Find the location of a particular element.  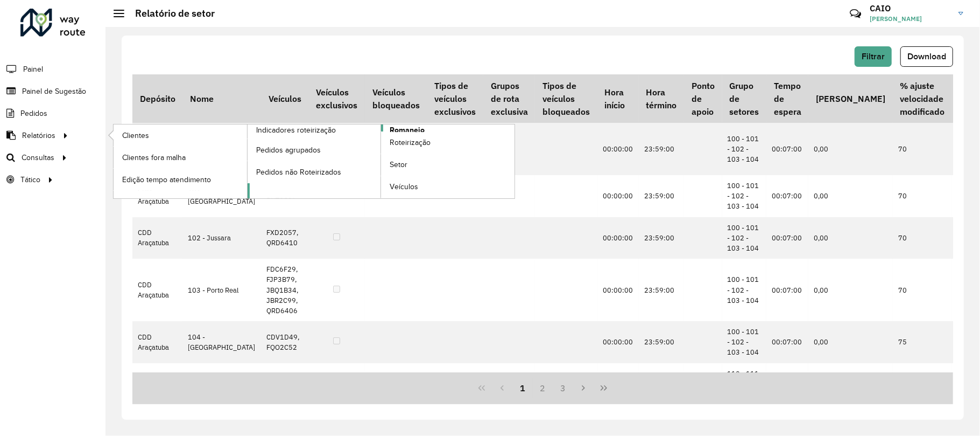

span: Pedidos não Roteirizados is located at coordinates (299, 172).